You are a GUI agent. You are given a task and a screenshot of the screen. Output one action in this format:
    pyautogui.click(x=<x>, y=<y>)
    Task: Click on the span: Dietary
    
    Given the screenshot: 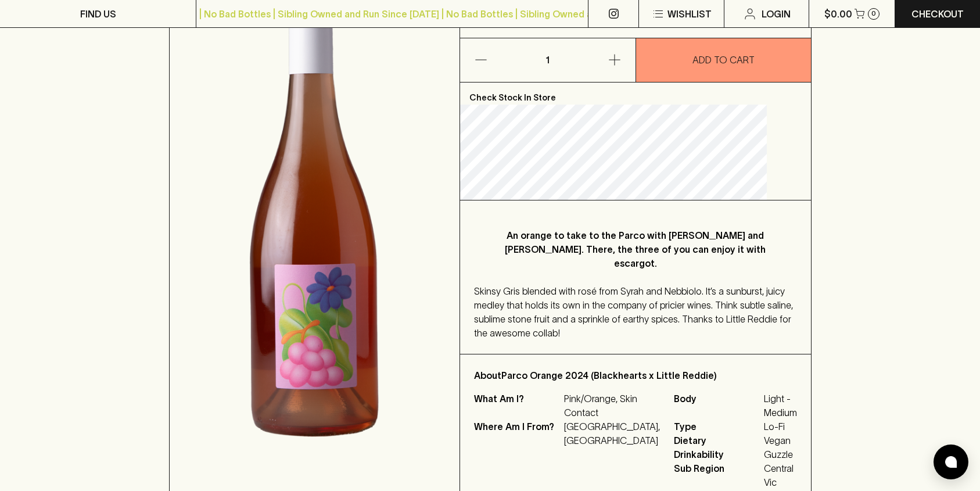 What is the action you would take?
    pyautogui.click(x=717, y=441)
    